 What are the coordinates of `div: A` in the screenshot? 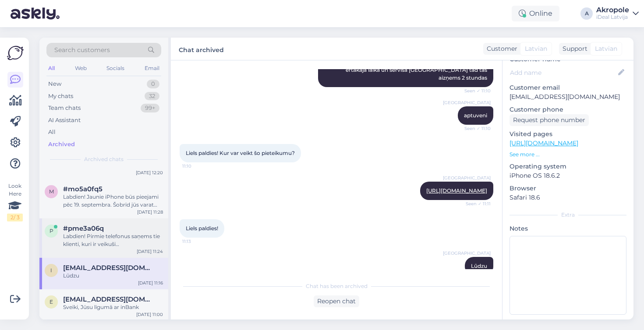 It's located at (587, 14).